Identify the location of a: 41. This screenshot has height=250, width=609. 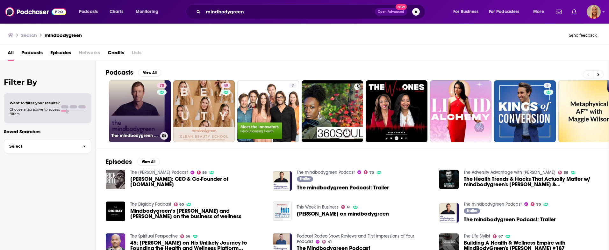
(327, 241).